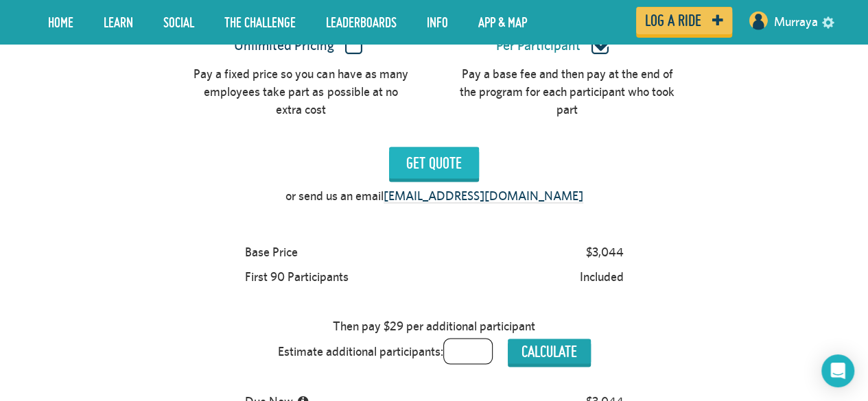 Image resolution: width=868 pixels, height=401 pixels. I want to click on label: Per Participant, so click(554, 46).